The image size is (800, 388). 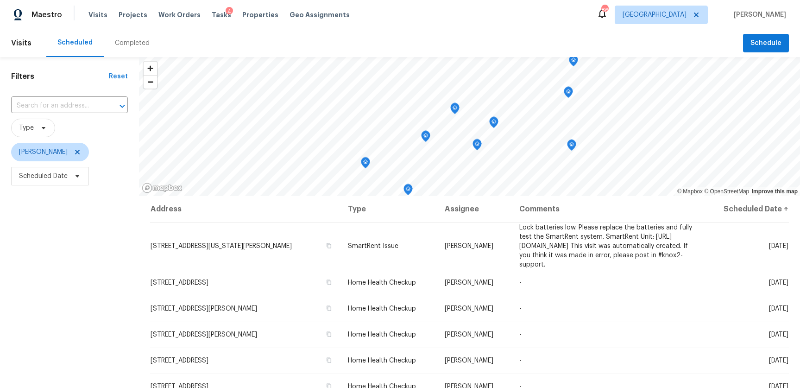 I want to click on span: Lock batteries low. Please replace the batteries and fully test the SmartRent system. SmartRent U..., so click(x=606, y=246).